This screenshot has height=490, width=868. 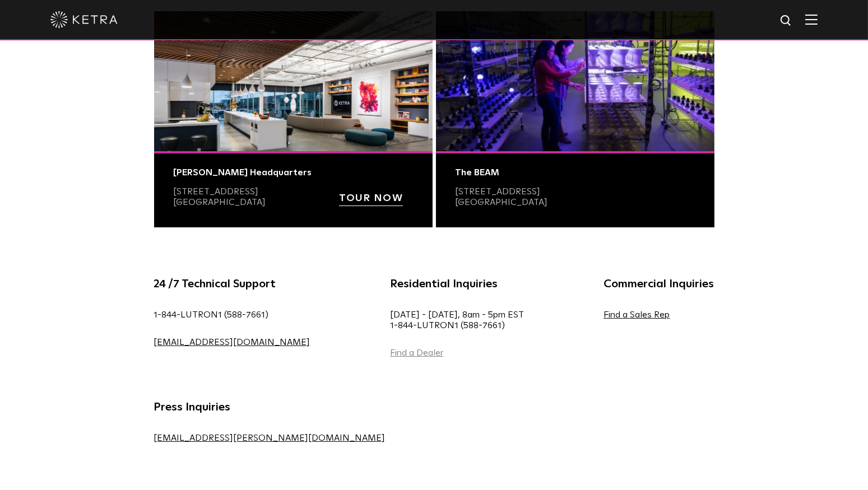 What do you see at coordinates (659, 284) in the screenshot?
I see `h5: Commercial Inquiries` at bounding box center [659, 284].